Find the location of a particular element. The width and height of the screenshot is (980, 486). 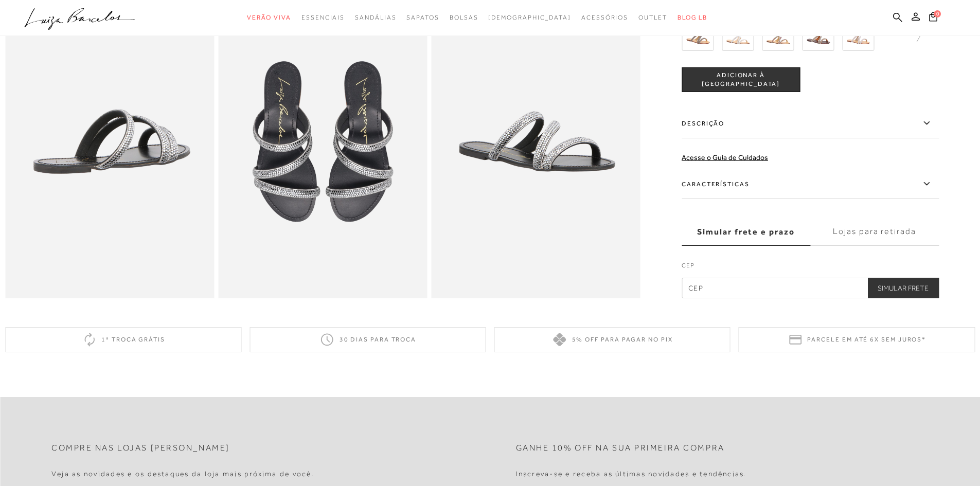

div: Parcele em até 6x sem juros* is located at coordinates (857, 339).